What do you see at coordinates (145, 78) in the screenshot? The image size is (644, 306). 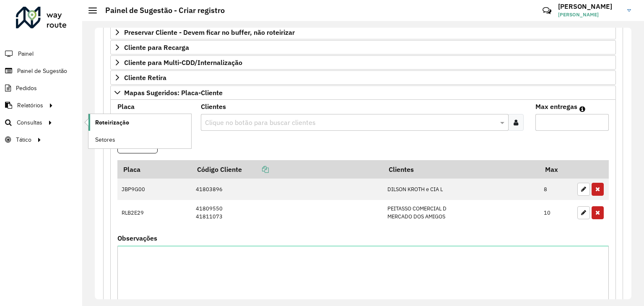 I see `span: Cliente Retira` at bounding box center [145, 78].